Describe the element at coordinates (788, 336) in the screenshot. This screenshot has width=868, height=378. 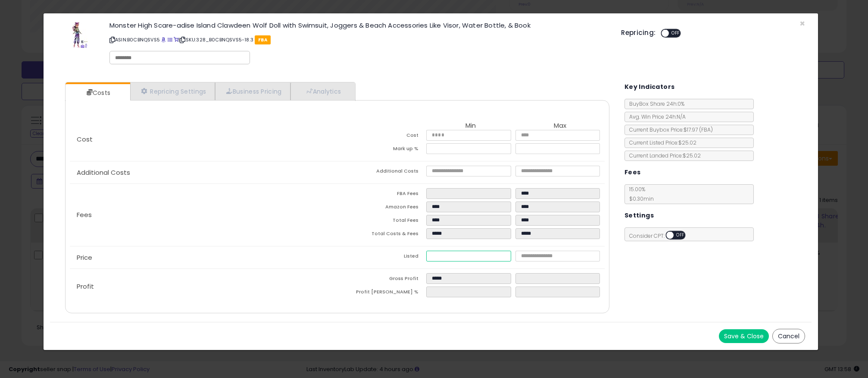
I see `button: Cancel` at that location.